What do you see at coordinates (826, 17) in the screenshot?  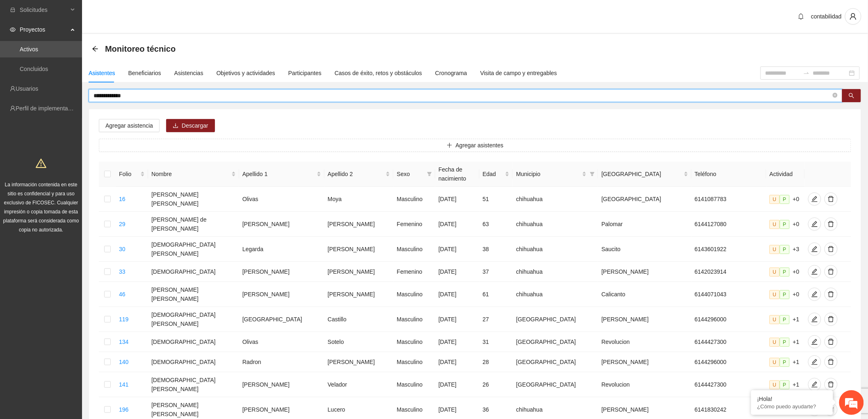 I see `span: contabilidad` at bounding box center [826, 17].